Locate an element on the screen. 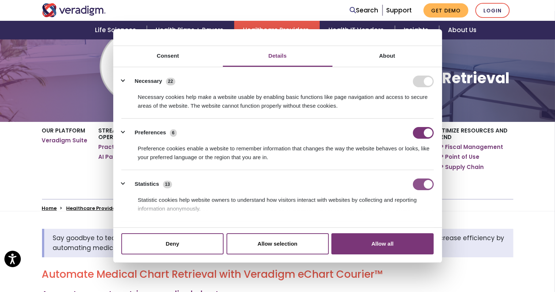 This screenshot has width=555, height=292. label: Statistics is located at coordinates (147, 184).